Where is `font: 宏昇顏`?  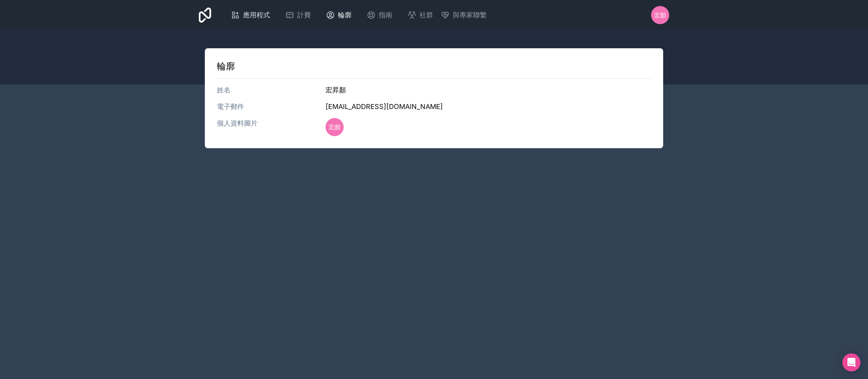 font: 宏昇顏 is located at coordinates (335, 90).